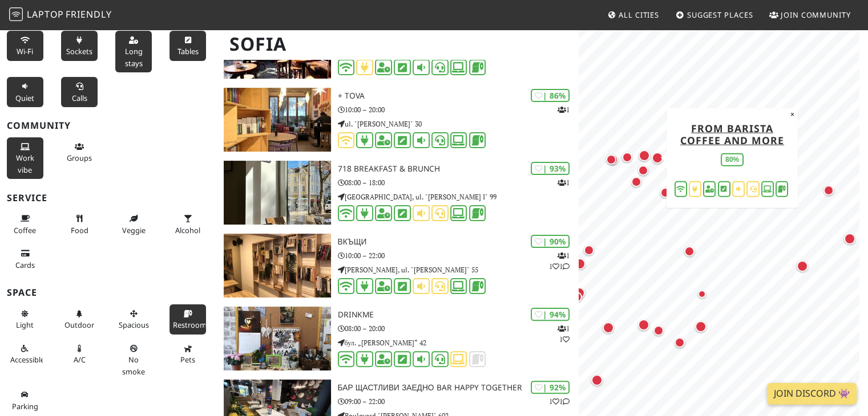  Describe the element at coordinates (188, 45) in the screenshot. I see `button: Tables` at that location.